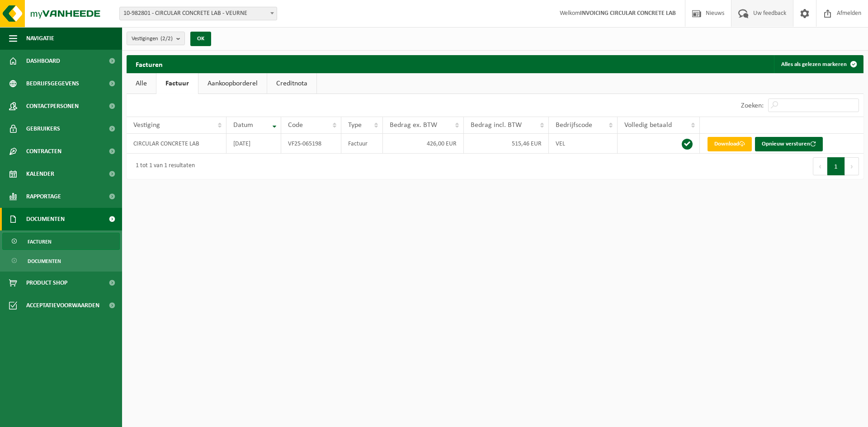  Describe the element at coordinates (150, 64) in the screenshot. I see `h2: Facturen` at that location.